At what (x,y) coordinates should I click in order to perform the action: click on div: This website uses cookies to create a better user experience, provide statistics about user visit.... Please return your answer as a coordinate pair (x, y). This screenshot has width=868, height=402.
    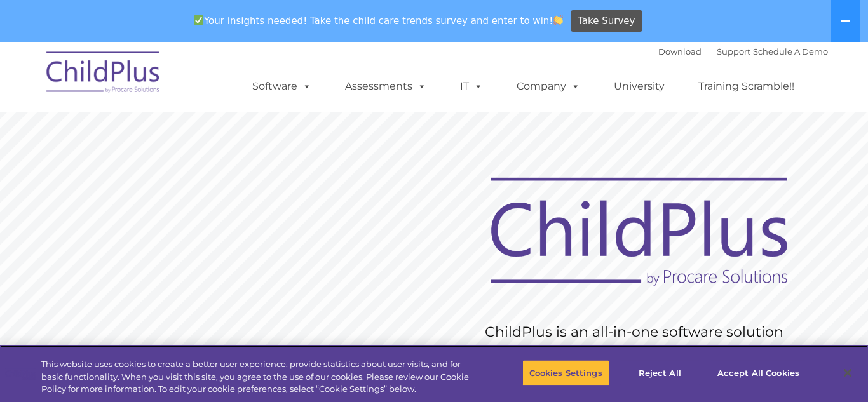
    Looking at the image, I should click on (260, 377).